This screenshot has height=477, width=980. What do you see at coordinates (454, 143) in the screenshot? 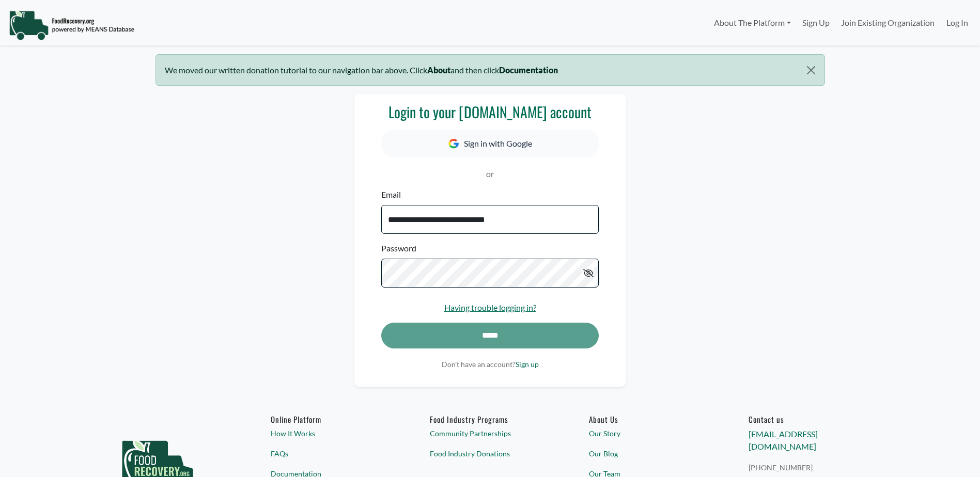
I see `img: Google Icon` at bounding box center [454, 143].